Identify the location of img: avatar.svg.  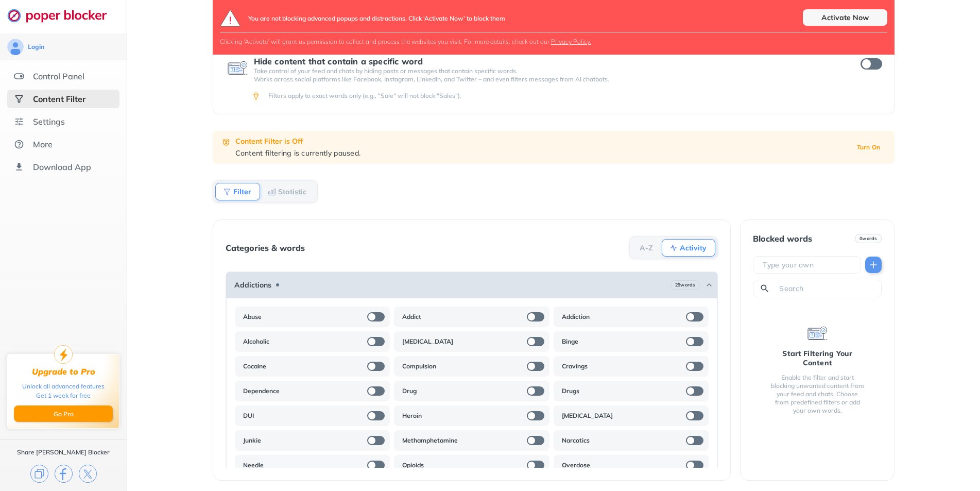
(15, 47).